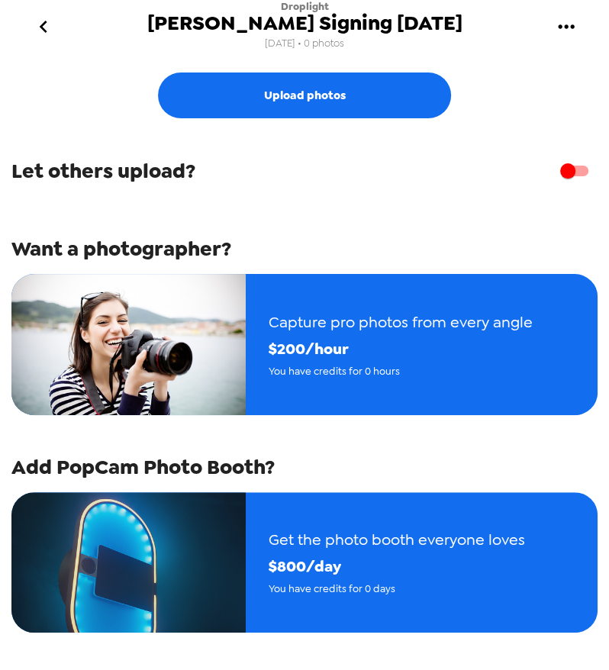 Image resolution: width=609 pixels, height=670 pixels. I want to click on img: popcam example, so click(128, 562).